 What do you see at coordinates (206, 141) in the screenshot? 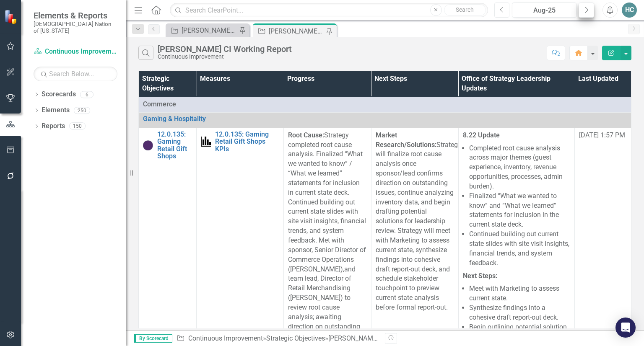
I see `img: Performance Management` at bounding box center [206, 141].